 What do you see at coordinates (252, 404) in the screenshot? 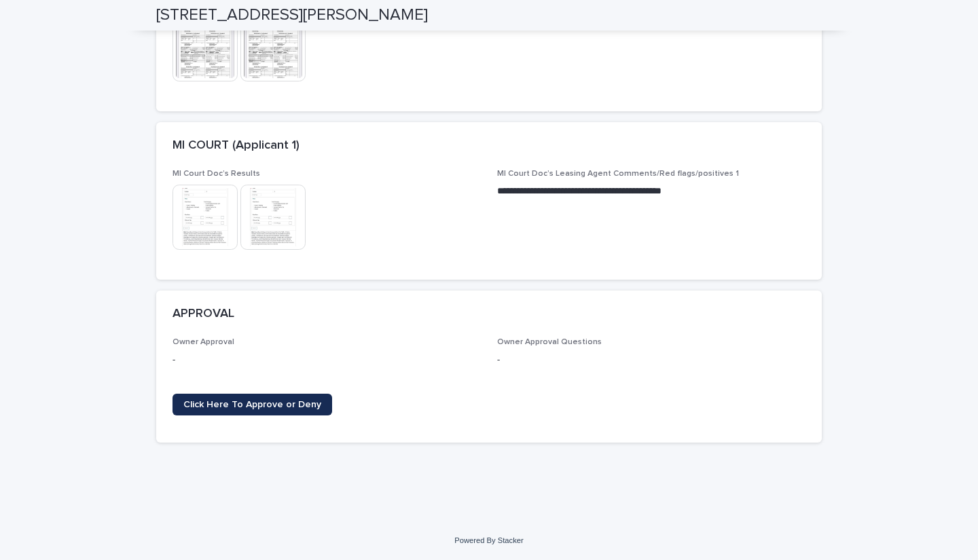
I see `span: Click Here To Approve or Deny` at bounding box center [252, 404].